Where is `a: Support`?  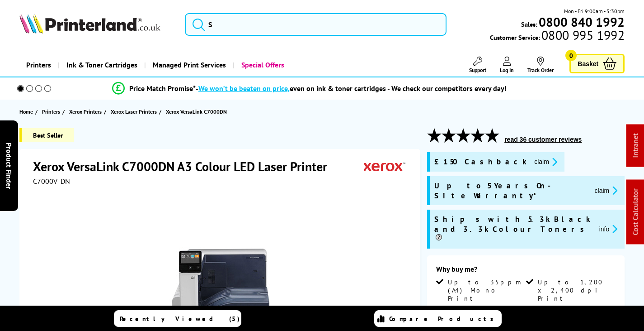
a: Support is located at coordinates (478, 65).